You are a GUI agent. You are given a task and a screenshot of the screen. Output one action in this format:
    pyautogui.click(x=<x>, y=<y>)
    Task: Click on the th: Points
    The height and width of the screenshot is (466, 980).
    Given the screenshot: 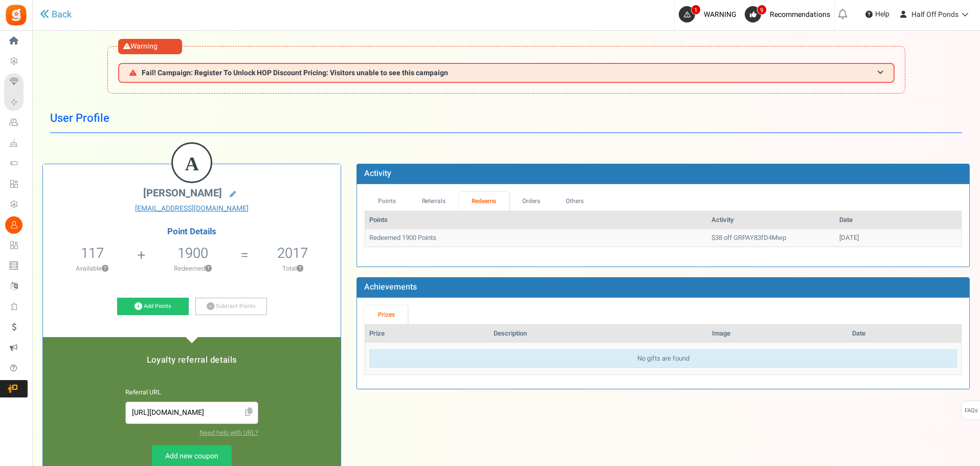 What is the action you would take?
    pyautogui.click(x=536, y=220)
    